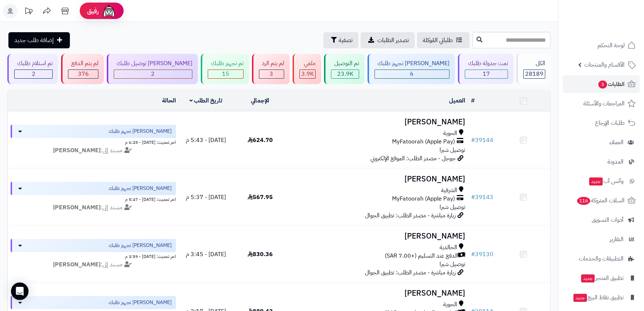 This screenshot has width=644, height=311. I want to click on span: العملاء, so click(616, 143).